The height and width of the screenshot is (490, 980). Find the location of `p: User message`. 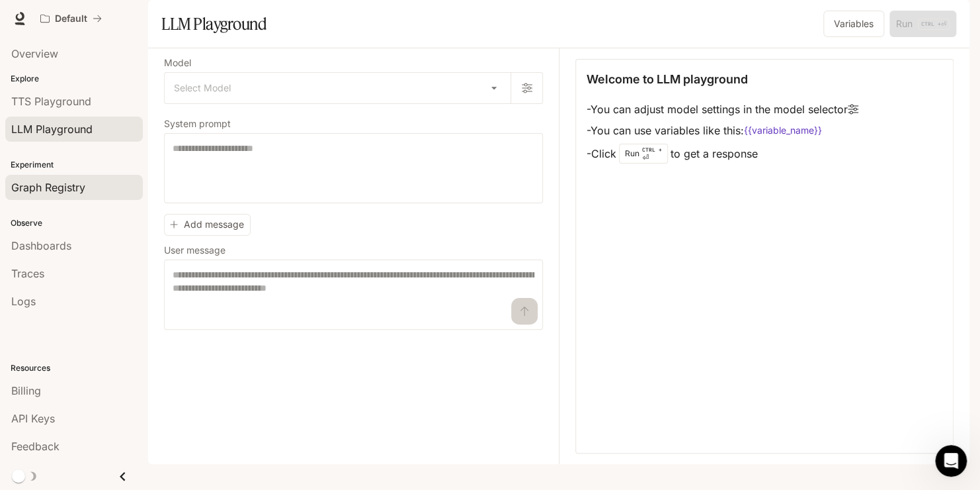

p: User message is located at coordinates (194, 251).